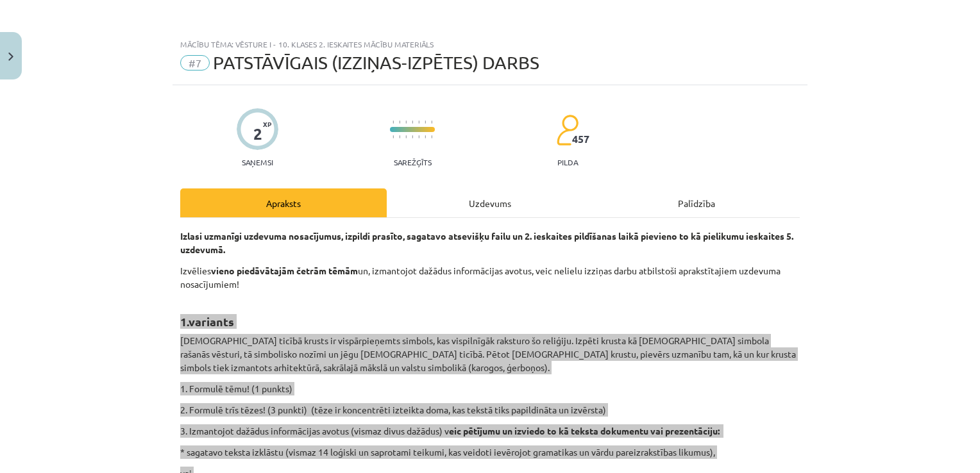  Describe the element at coordinates (207, 321) in the screenshot. I see `b: 1.variants` at that location.